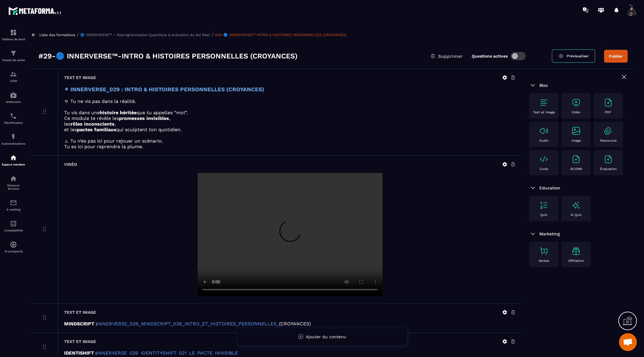 Image resolution: width=644 pixels, height=357 pixels. I want to click on a: formationformationCRM, so click(13, 77).